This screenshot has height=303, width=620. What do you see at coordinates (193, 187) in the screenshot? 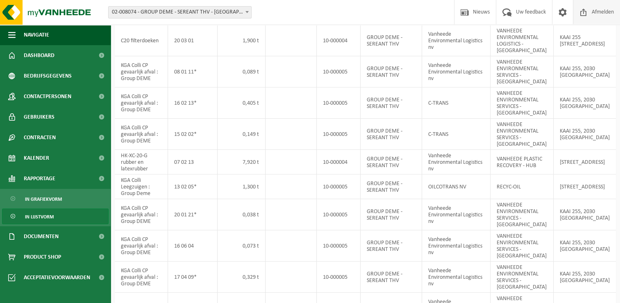
I see `td: 13 02 05*` at bounding box center [193, 187].